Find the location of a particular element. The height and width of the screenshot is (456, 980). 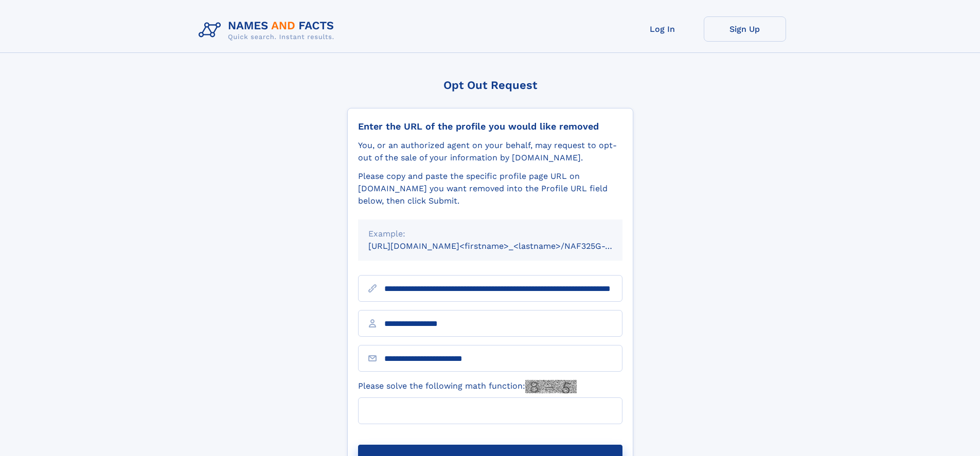

a: Log In is located at coordinates (662, 29).